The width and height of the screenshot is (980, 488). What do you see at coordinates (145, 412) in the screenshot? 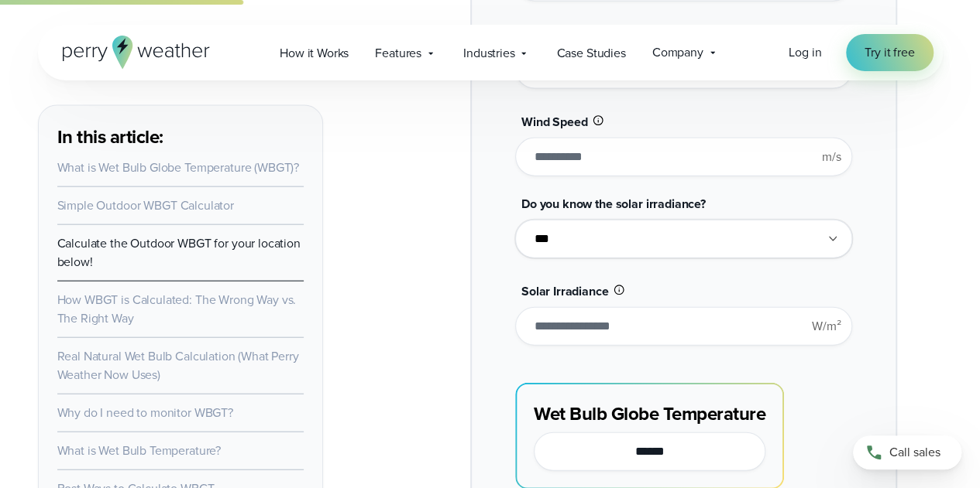
I see `a: Why do I need to monitor WBGT?` at bounding box center [145, 412].